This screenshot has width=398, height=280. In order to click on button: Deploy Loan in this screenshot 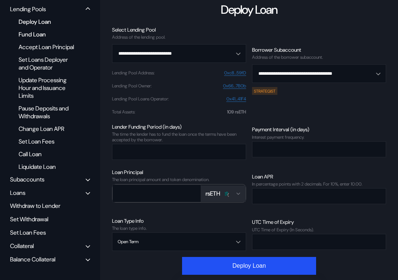, I will do `click(249, 266)`.